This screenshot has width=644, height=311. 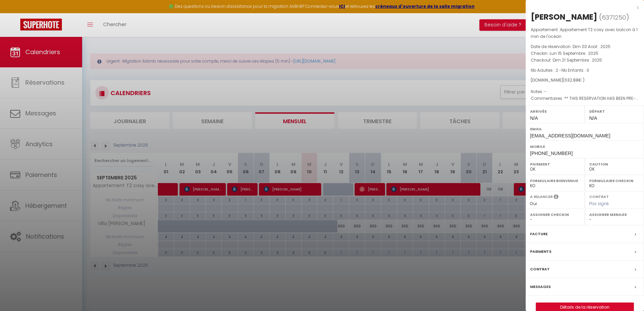 What do you see at coordinates (576, 70) in the screenshot?
I see `span: Nb Enfants : 0` at bounding box center [576, 70].